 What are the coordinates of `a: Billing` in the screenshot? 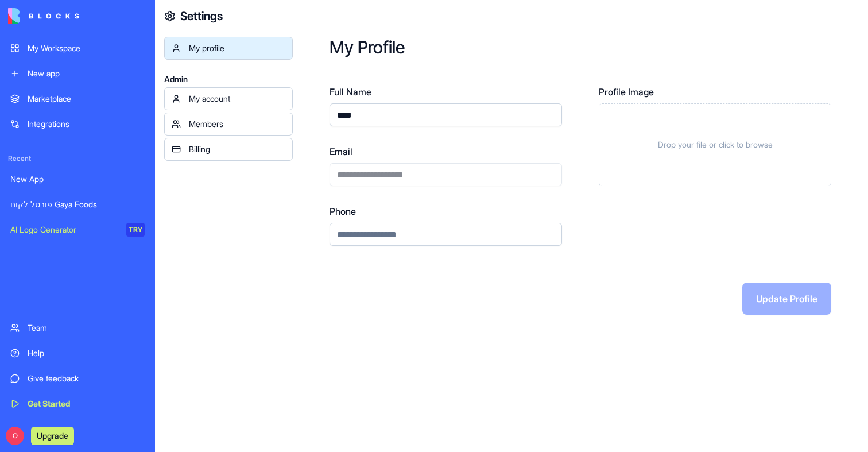 It's located at (229, 150).